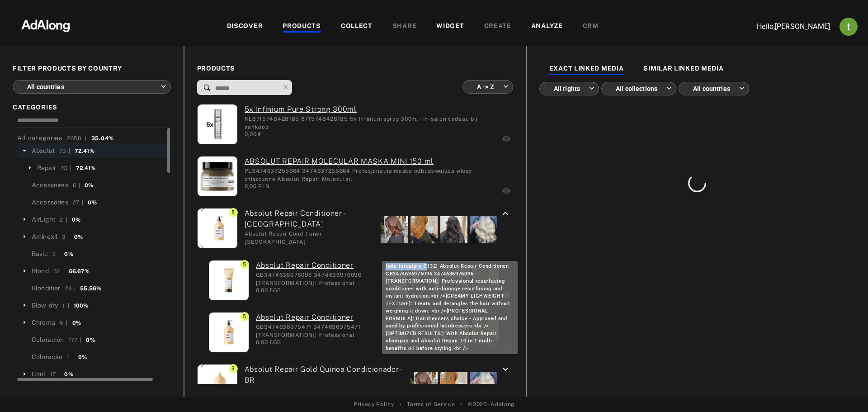  Describe the element at coordinates (46, 25) in the screenshot. I see `img: 63233d7d88ed69de3c212112c67096b6.png` at that location.